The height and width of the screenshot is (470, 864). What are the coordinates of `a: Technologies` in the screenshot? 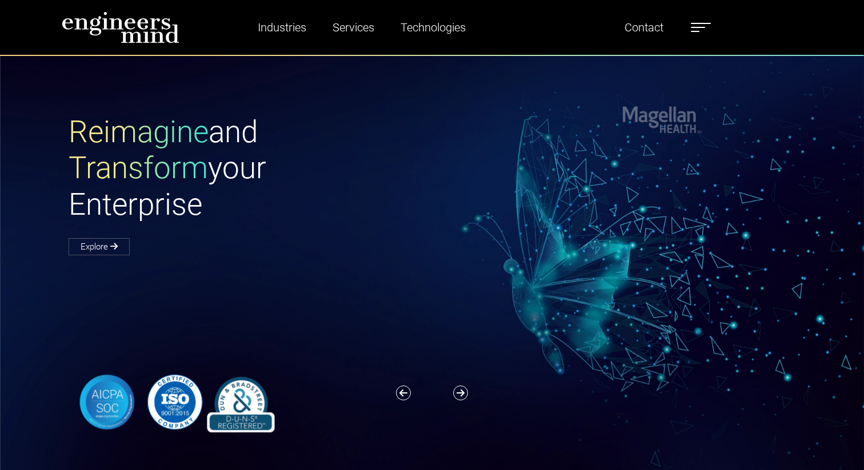 It's located at (433, 27).